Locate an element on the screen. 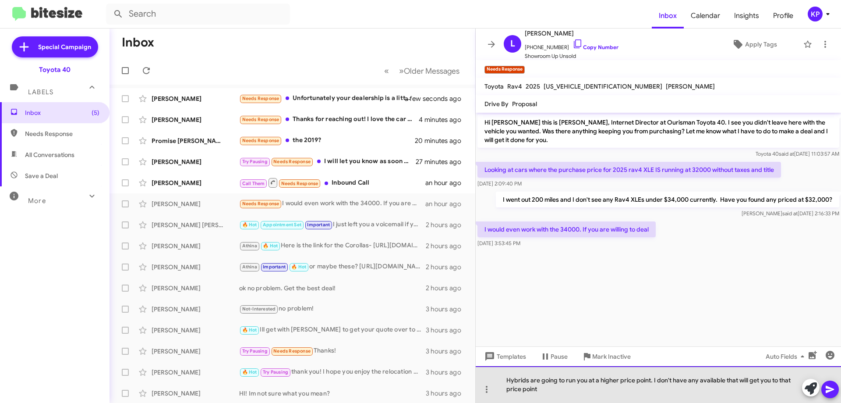  p: I would even work with the 34000. If you are willing to deal is located at coordinates (567, 229).